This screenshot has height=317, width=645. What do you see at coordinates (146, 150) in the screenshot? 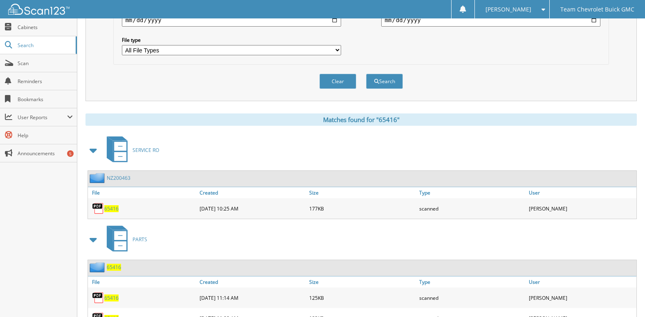
I see `span: SERVICE RO` at bounding box center [146, 150].